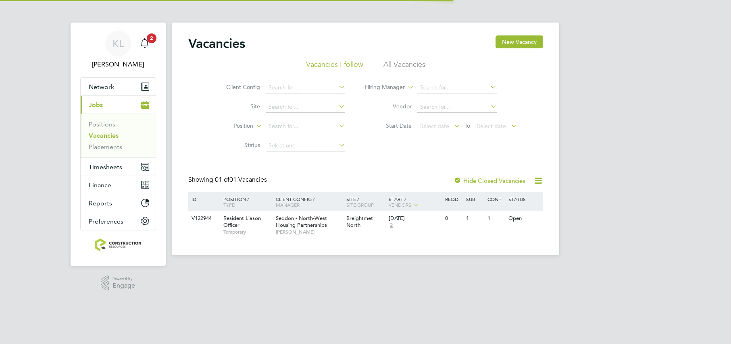 This screenshot has height=344, width=731. Describe the element at coordinates (496, 199) in the screenshot. I see `div: Conf` at that location.